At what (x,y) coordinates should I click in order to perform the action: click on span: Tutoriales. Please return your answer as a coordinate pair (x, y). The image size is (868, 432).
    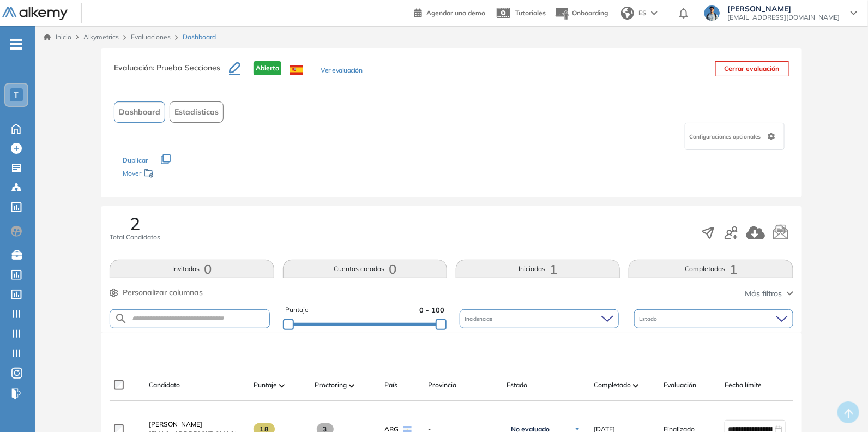
    Looking at the image, I should click on (530, 13).